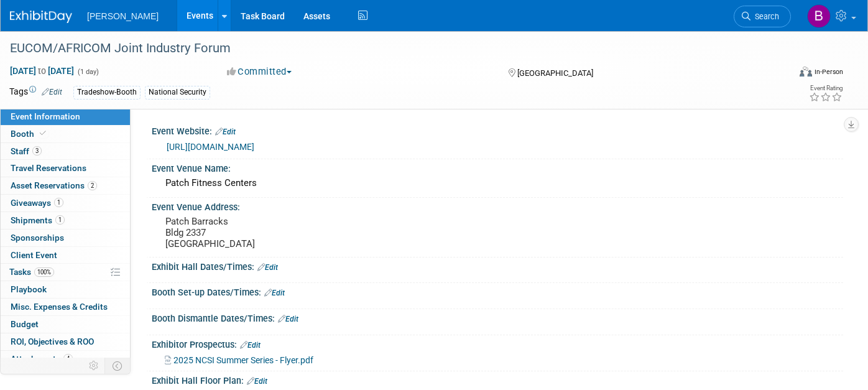 The width and height of the screenshot is (868, 390). Describe the element at coordinates (66, 306) in the screenshot. I see `a: Misc. Expenses & Credits` at that location.